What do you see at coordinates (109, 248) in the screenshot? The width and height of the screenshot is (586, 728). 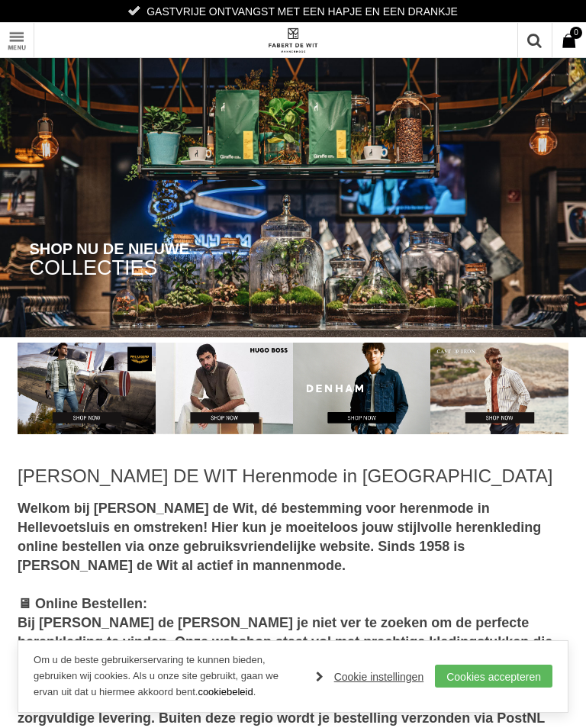 I see `span: SHOP NU DE NIEUWE` at bounding box center [109, 248].